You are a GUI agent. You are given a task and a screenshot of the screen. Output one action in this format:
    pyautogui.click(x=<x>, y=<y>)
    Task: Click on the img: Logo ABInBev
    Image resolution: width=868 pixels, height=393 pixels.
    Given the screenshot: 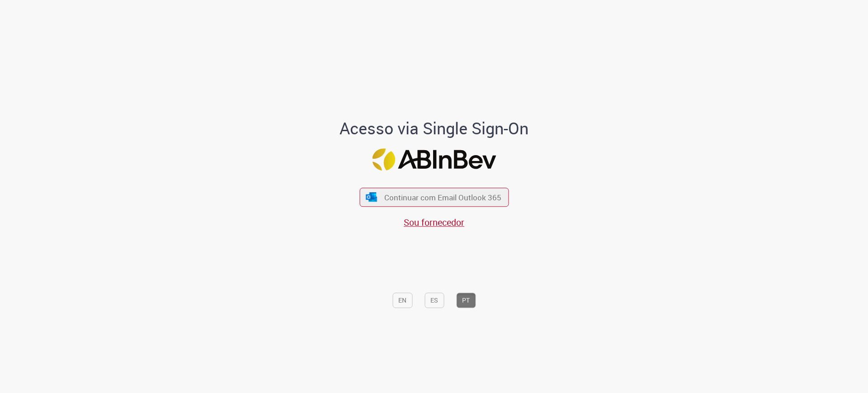 What is the action you would take?
    pyautogui.click(x=434, y=159)
    